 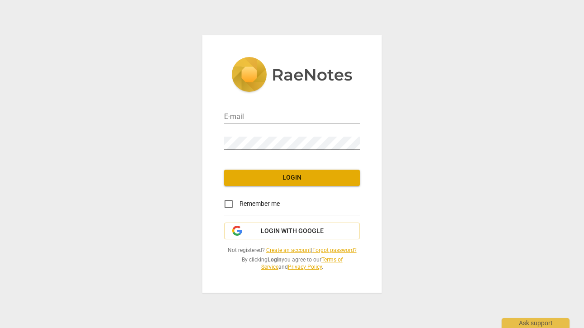 What do you see at coordinates (302, 263) in the screenshot?
I see `a: Terms of Service` at bounding box center [302, 263].